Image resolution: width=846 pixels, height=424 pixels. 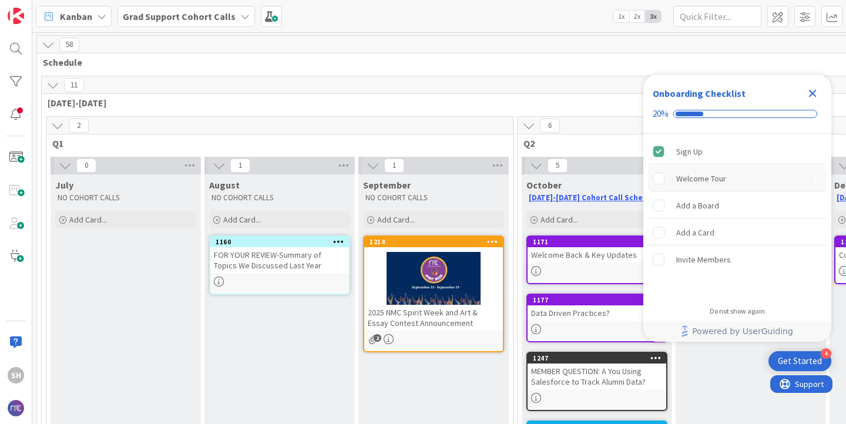 I want to click on div: Checklist progress: 20%, so click(x=737, y=114).